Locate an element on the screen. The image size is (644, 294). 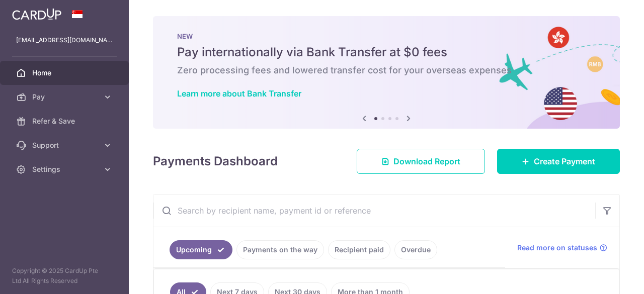
a: Download Report is located at coordinates (420, 161).